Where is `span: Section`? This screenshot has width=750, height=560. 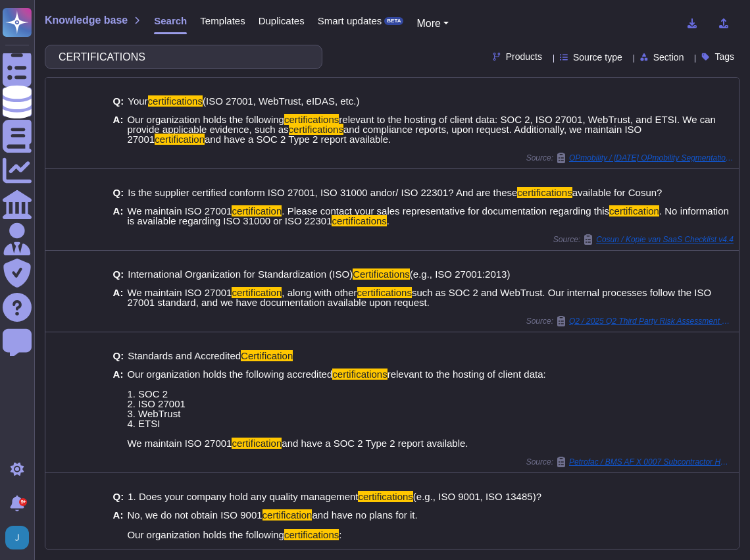
span: Section is located at coordinates (668, 57).